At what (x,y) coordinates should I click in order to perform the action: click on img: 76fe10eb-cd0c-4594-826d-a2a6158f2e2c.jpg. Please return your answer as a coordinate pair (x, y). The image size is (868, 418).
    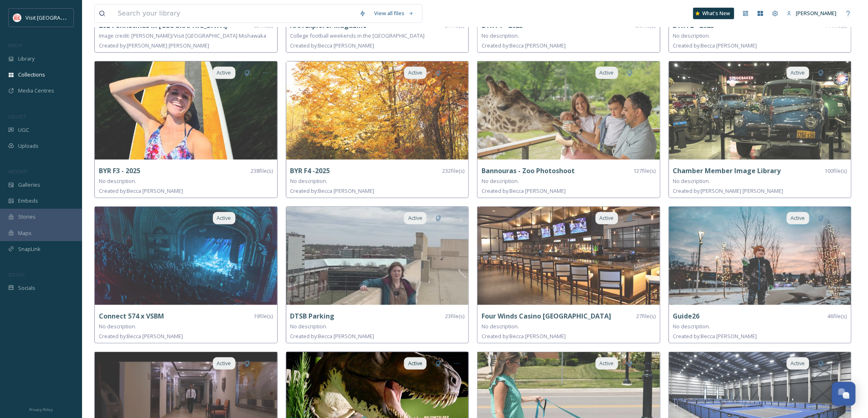
    Looking at the image, I should click on (761, 256).